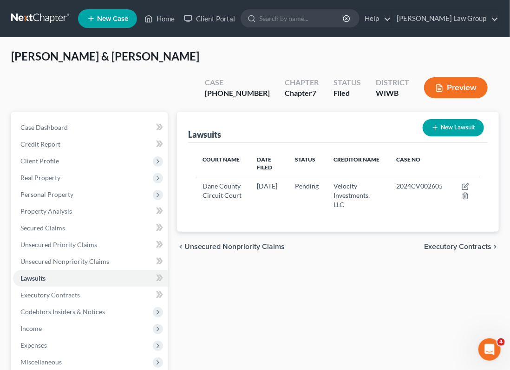 The height and width of the screenshot is (370, 510). I want to click on span: 4, so click(502, 342).